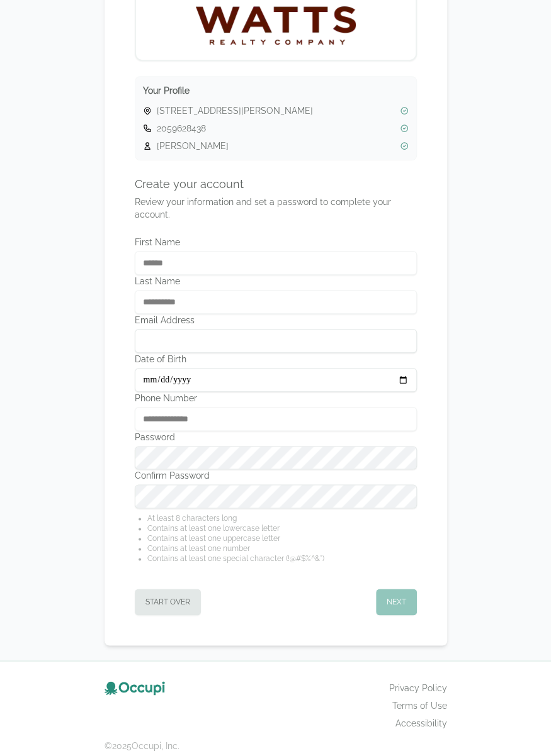 This screenshot has height=756, width=551. Describe the element at coordinates (419, 705) in the screenshot. I see `a: Terms of Use` at that location.